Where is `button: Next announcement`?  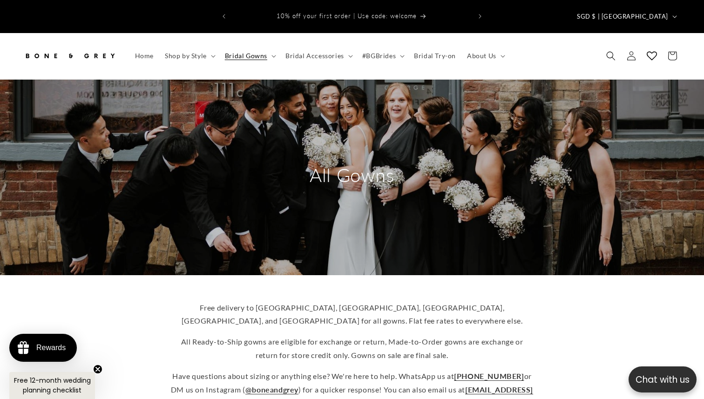 button: Next announcement is located at coordinates (480, 16).